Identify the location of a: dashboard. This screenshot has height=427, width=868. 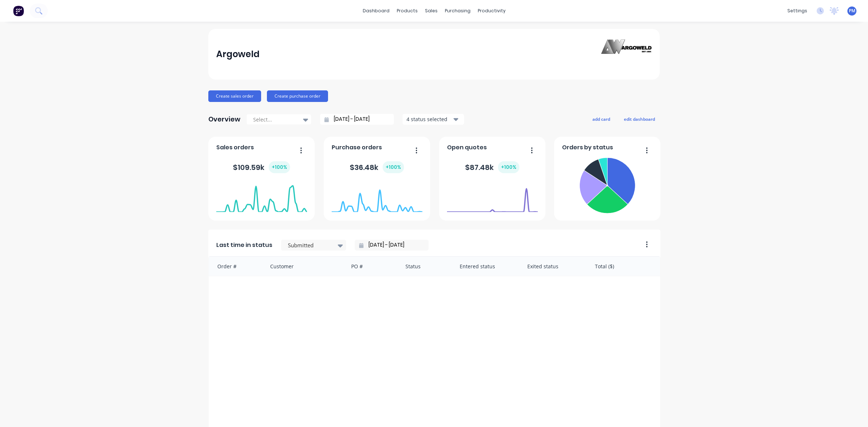
(376, 11).